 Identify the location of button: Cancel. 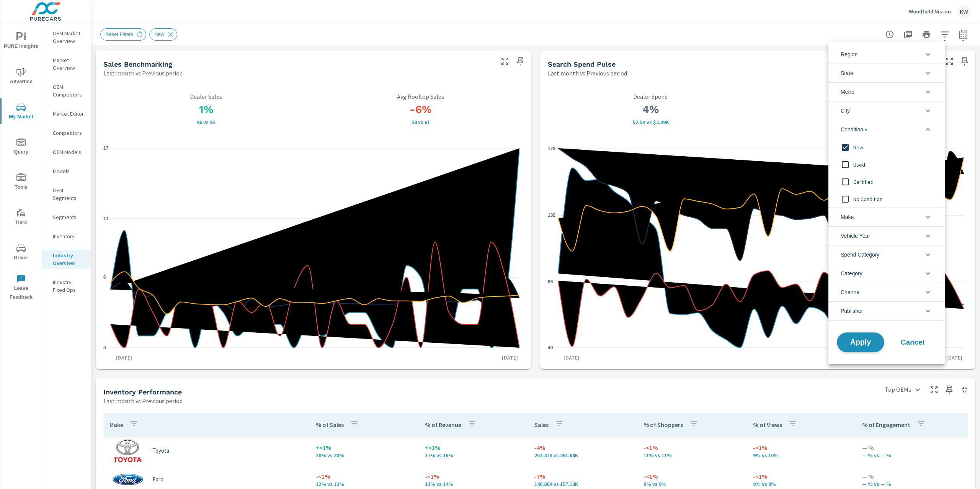
(913, 343).